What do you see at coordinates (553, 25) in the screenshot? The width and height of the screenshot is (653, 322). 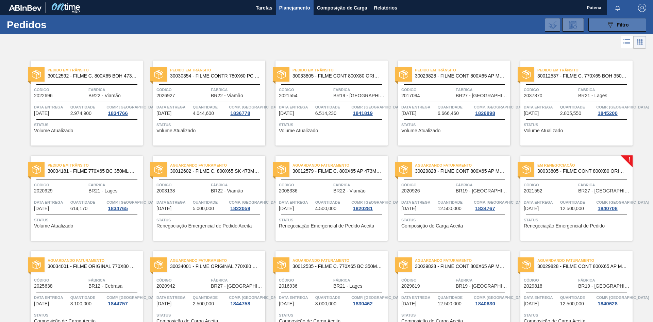 I see `div: Importar Negociações dos Pedidos` at bounding box center [553, 25].